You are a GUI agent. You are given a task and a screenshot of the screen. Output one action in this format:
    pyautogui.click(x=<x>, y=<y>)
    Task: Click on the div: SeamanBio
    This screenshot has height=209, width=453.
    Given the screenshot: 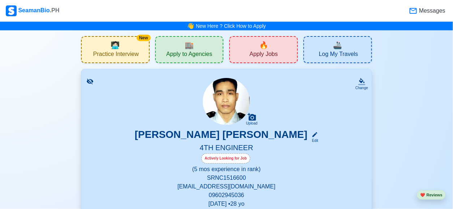 What is the action you would take?
    pyautogui.click(x=33, y=11)
    